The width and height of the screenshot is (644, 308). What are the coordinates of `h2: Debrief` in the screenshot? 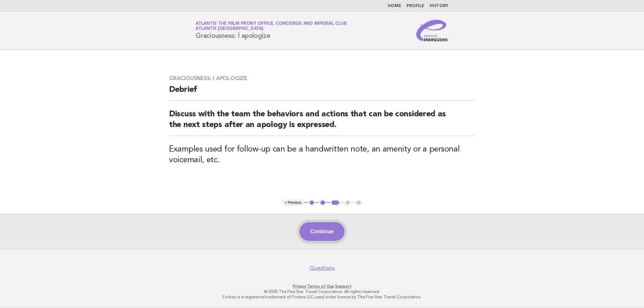 It's located at (322, 92).